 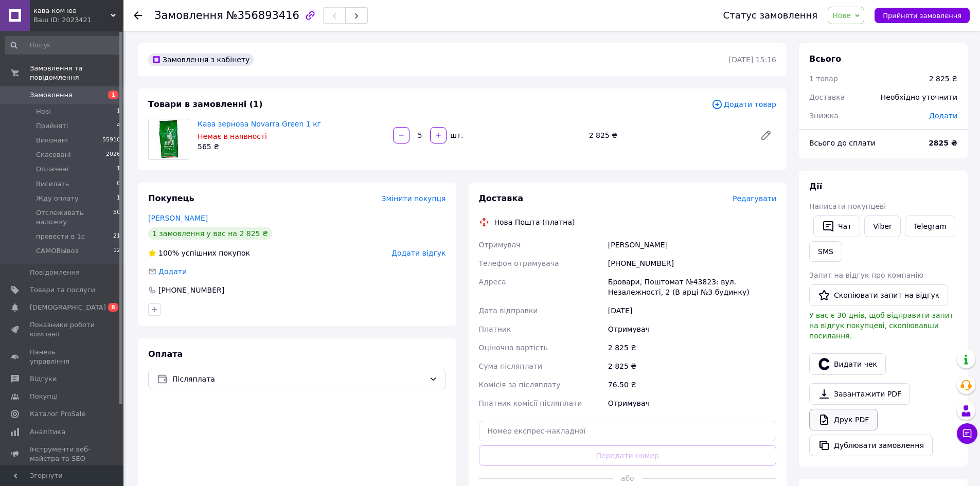 What do you see at coordinates (75, 218) in the screenshot?
I see `span: Отслеживать наложку` at bounding box center [75, 218].